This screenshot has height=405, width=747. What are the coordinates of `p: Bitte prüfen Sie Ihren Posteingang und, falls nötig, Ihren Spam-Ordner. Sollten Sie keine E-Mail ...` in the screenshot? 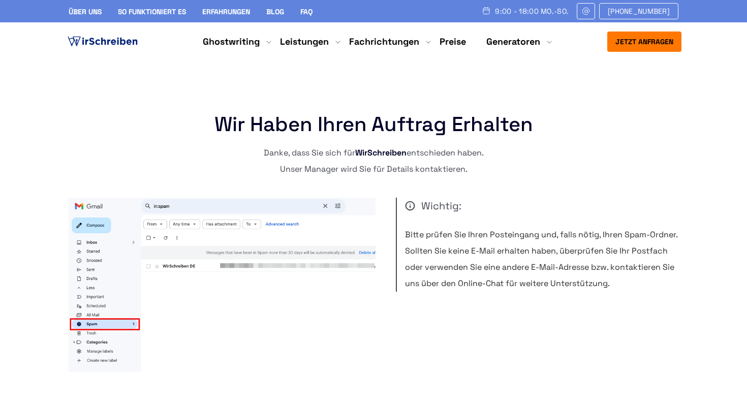 It's located at (542, 259).